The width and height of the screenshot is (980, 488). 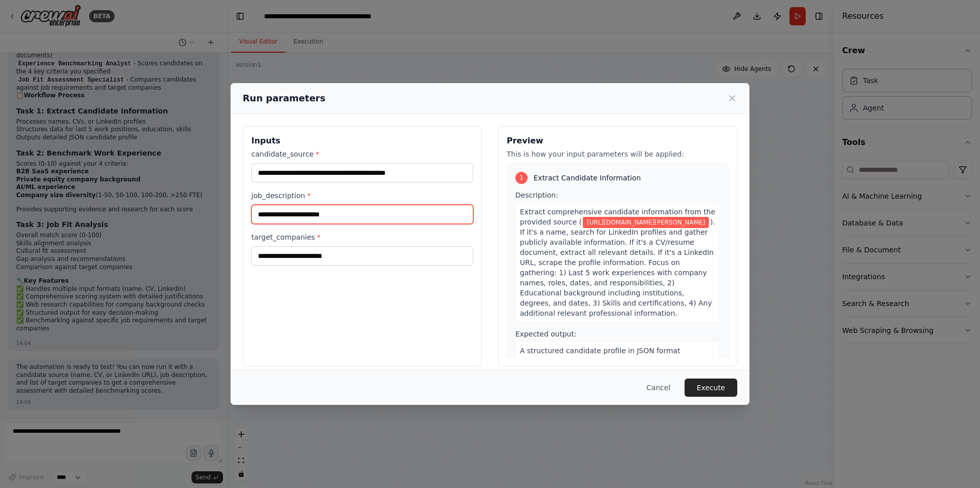 What do you see at coordinates (363, 237) in the screenshot?
I see `label: target_companies` at bounding box center [363, 237].